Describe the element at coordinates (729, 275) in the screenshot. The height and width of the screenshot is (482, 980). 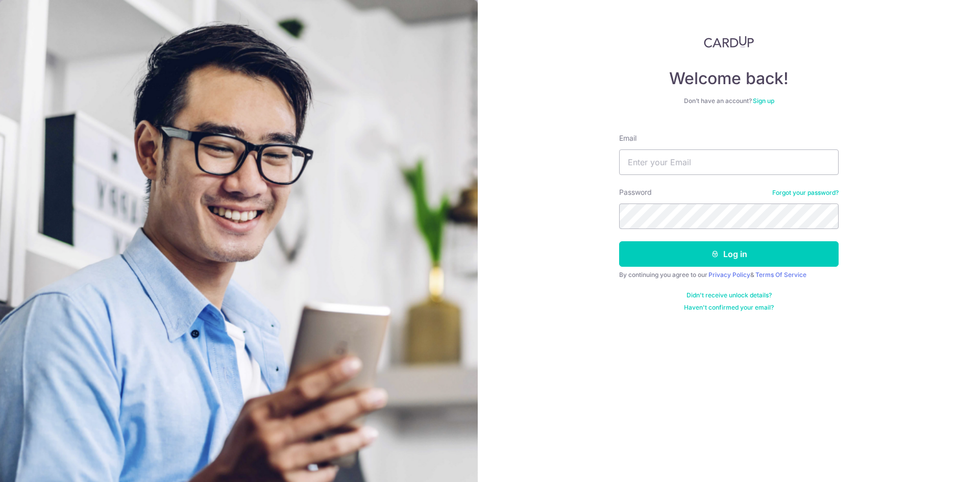
I see `div: By continuing you agree to our &` at that location.